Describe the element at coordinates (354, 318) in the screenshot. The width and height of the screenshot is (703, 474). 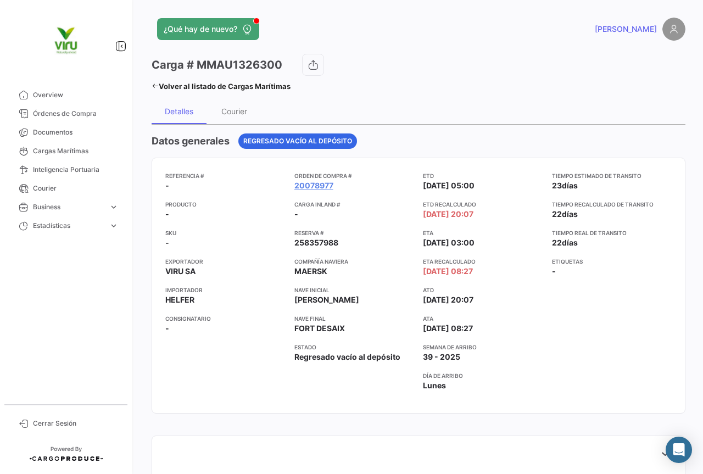
I see `app-card-info-title: Nave final` at that location.